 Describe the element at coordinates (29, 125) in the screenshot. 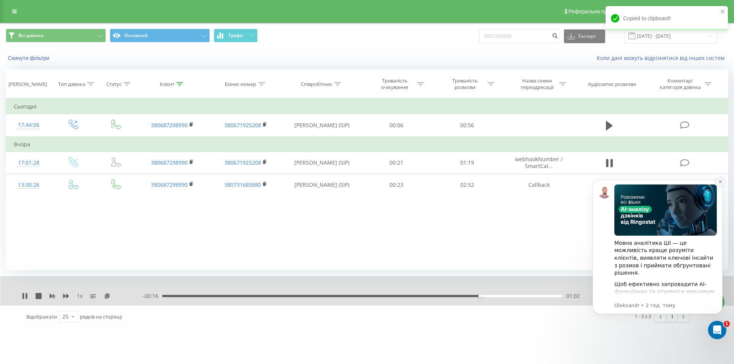

I see `div: 17:44:06` at that location.